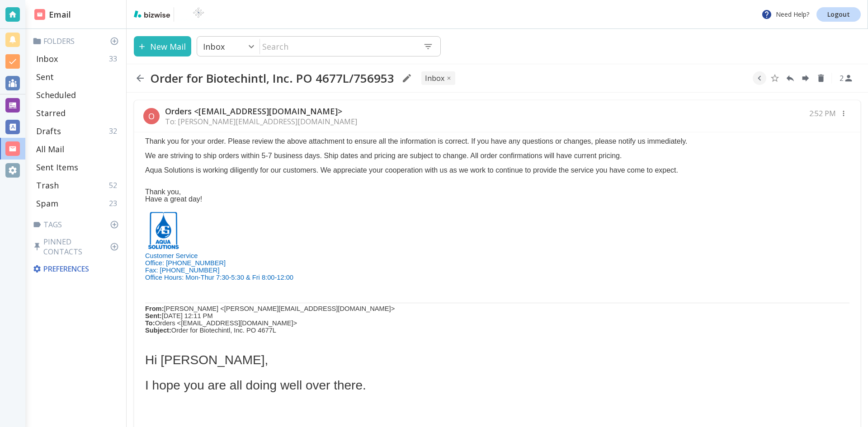 The height and width of the screenshot is (427, 868). What do you see at coordinates (162, 46) in the screenshot?
I see `button: New Mail` at bounding box center [162, 46].